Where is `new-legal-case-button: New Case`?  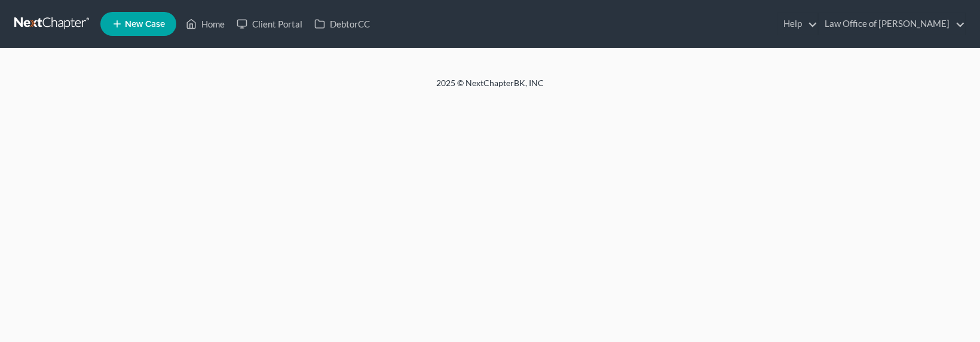
new-legal-case-button: New Case is located at coordinates (138, 24).